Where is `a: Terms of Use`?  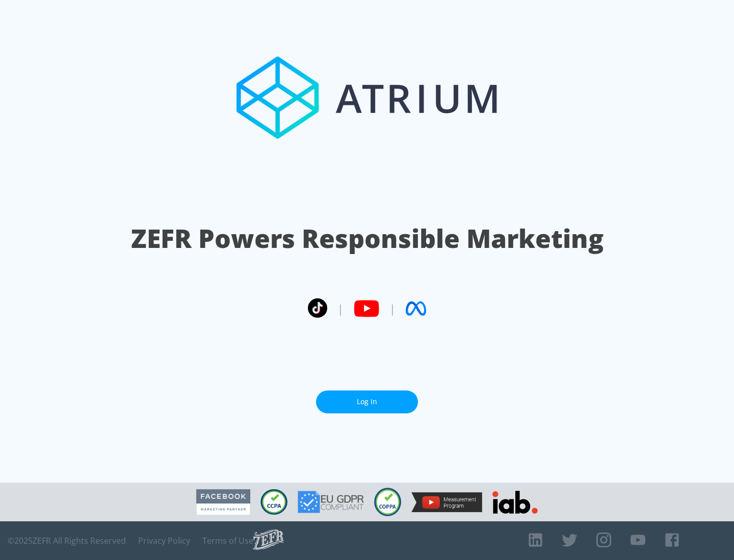
a: Terms of Use is located at coordinates (228, 541).